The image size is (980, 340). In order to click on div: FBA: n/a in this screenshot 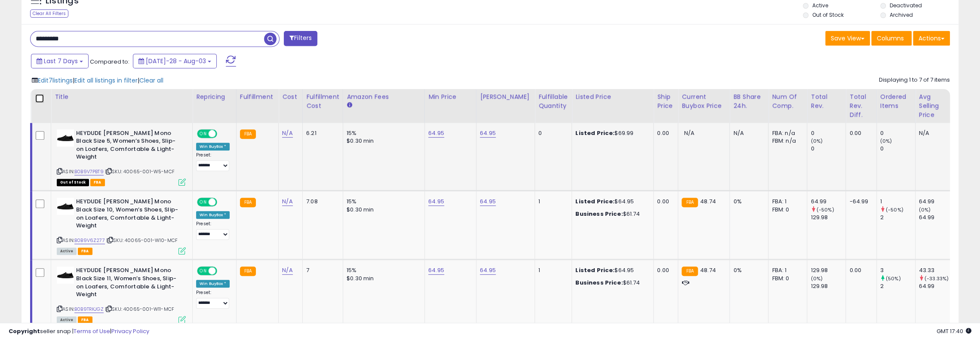, I will do `click(786, 133)`.